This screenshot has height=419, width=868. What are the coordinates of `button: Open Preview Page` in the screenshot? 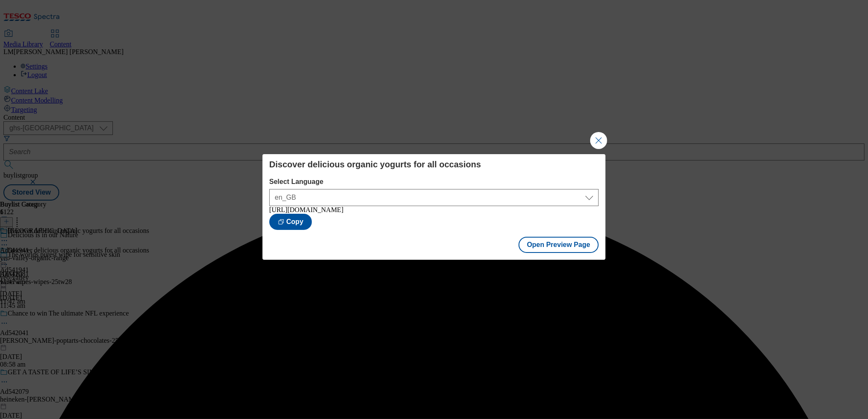 It's located at (558, 245).